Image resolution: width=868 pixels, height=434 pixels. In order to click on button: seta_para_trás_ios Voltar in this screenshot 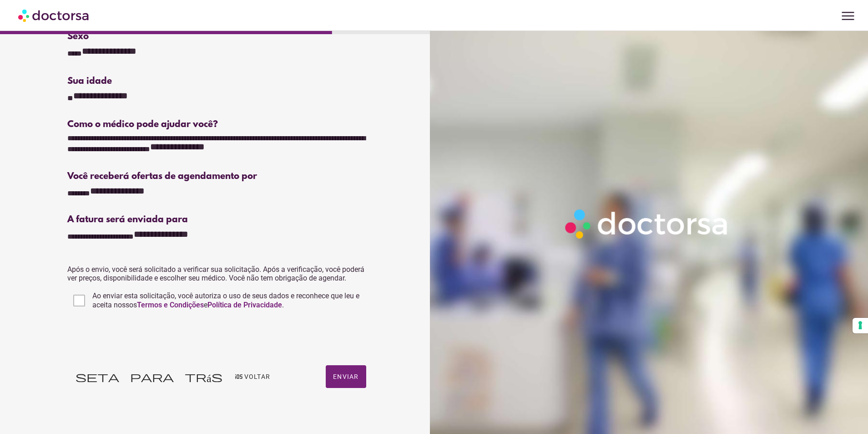, I will do `click(173, 377)`.